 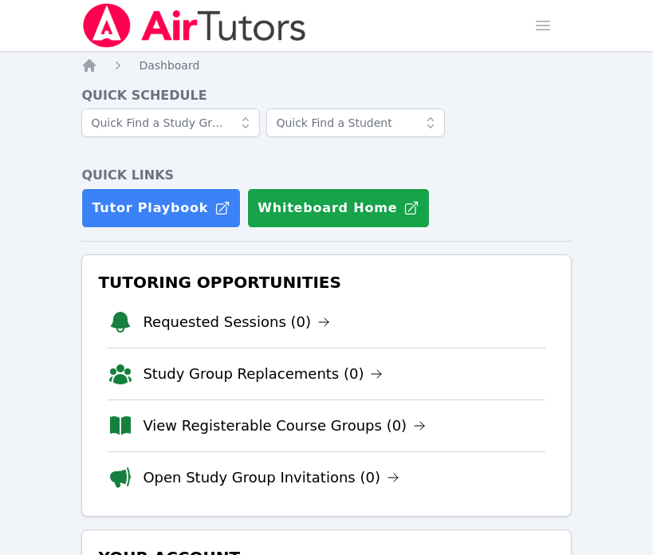 What do you see at coordinates (271, 478) in the screenshot?
I see `a: Open Study Group Invitations (0)` at bounding box center [271, 478].